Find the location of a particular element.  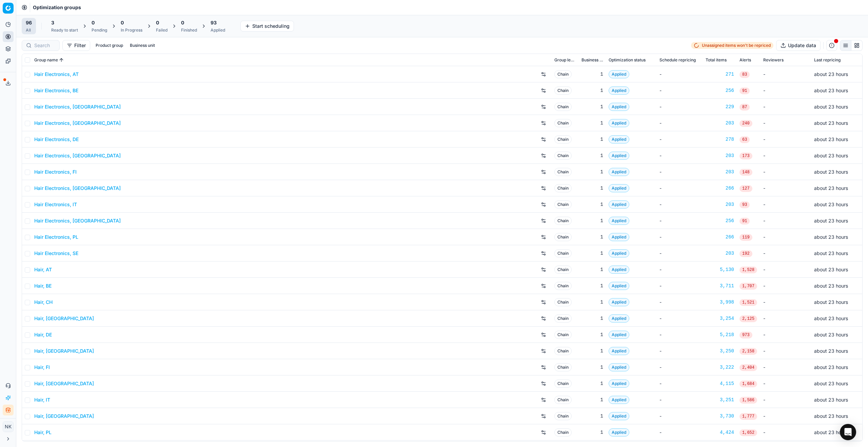

button: Sorted by Group name ascending is located at coordinates (61, 60).